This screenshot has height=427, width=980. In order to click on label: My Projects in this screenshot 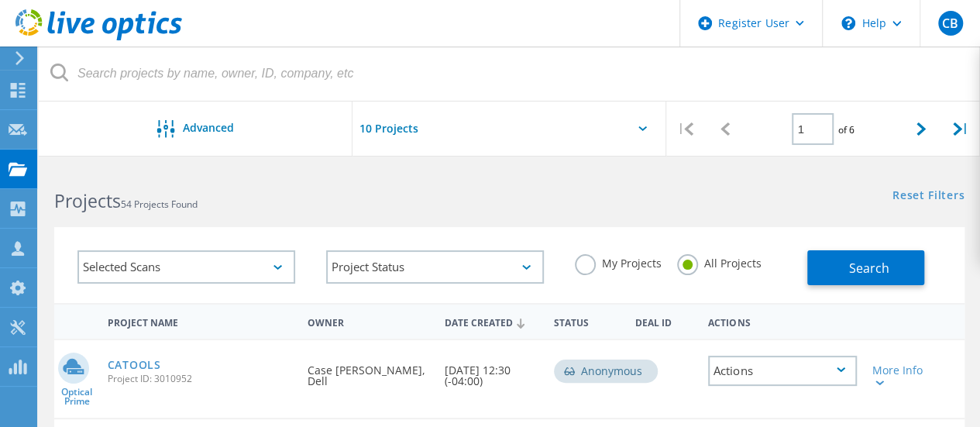, I will do `click(618, 261)`.